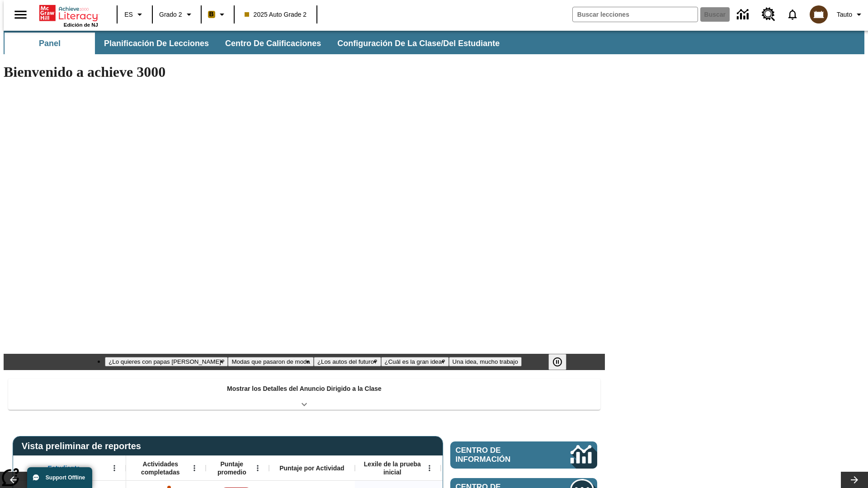  I want to click on span: Tauto, so click(845, 15).